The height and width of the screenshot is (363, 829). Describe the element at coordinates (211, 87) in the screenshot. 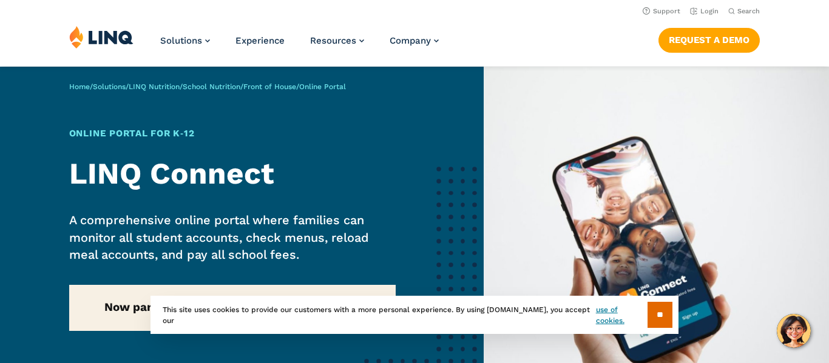

I see `a: School Nutrition` at that location.